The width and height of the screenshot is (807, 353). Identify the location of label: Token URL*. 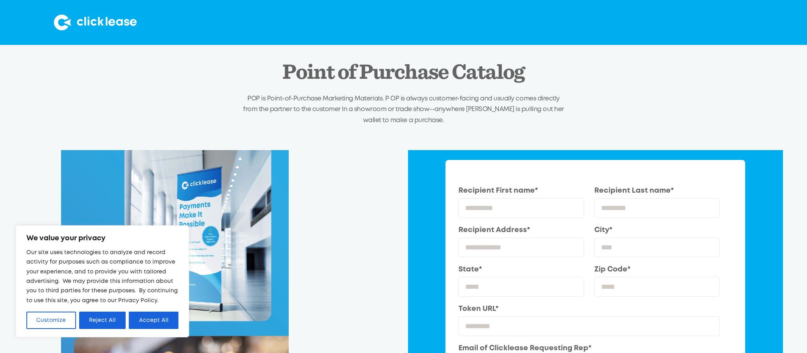
(589, 309).